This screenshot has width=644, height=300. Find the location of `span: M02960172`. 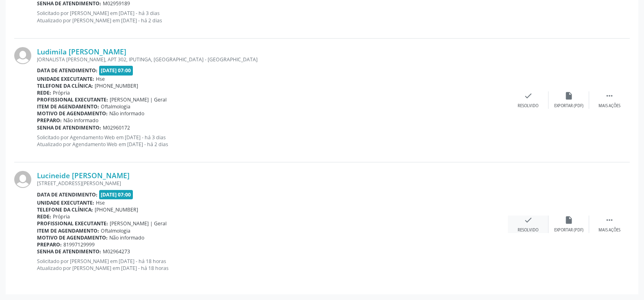

span: M02960172 is located at coordinates (116, 127).